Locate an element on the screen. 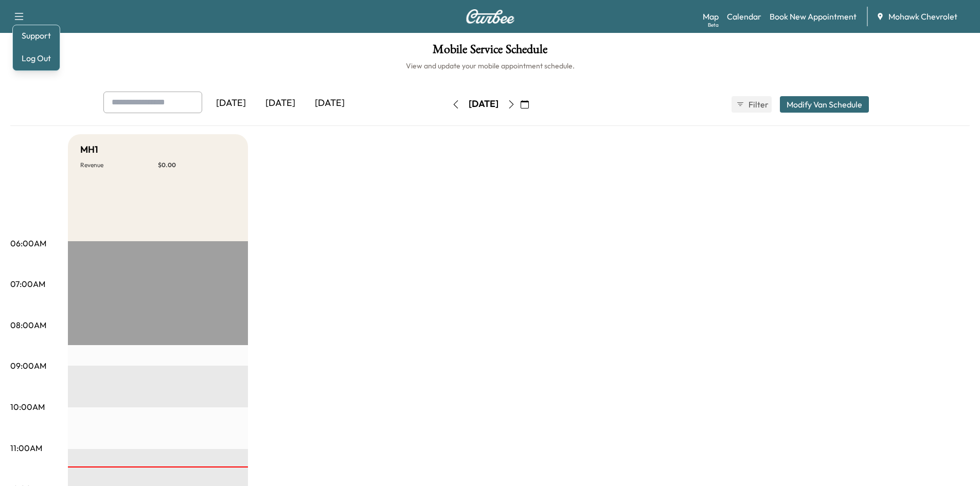 Image resolution: width=980 pixels, height=486 pixels. p: $ 0.00 is located at coordinates (196, 165).